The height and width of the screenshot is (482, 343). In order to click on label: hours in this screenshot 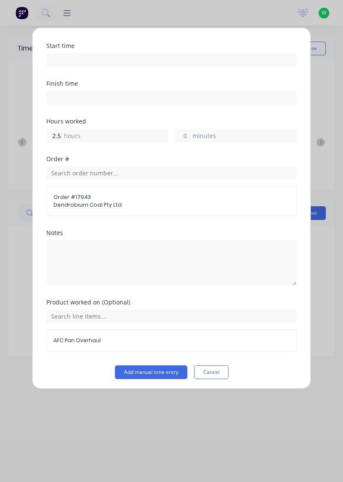, I will do `click(116, 136)`.